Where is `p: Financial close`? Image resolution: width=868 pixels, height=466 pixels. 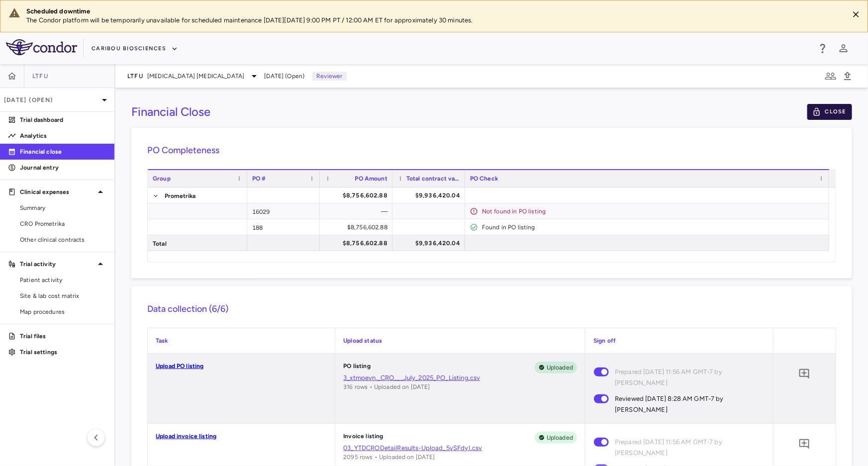
p: Financial close is located at coordinates (63, 152).